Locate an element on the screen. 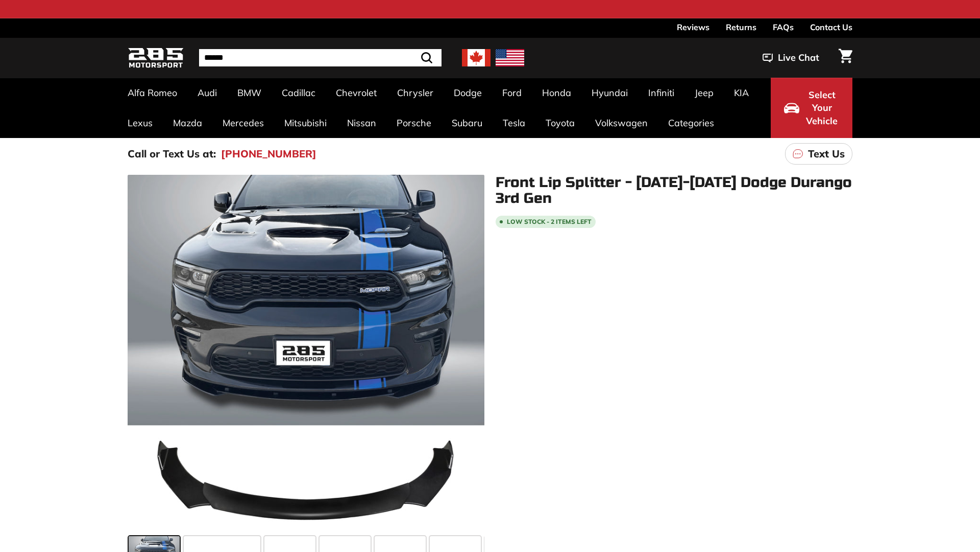 The height and width of the screenshot is (552, 980). a: Lexus is located at coordinates (140, 122).